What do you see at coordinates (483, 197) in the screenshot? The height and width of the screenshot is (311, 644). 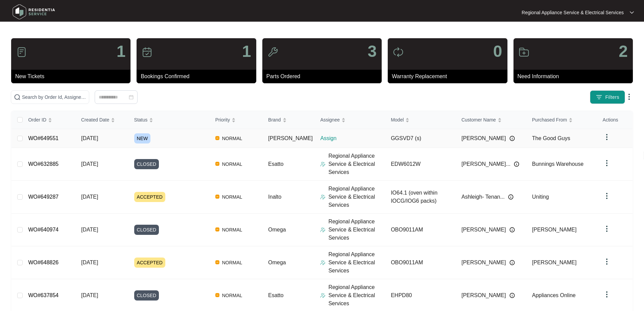 I see `span: Ashleigh- Tenan...` at bounding box center [483, 197].